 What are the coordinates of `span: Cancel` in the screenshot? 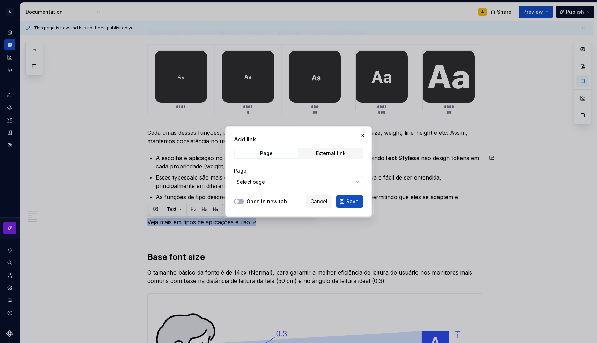 It's located at (319, 202).